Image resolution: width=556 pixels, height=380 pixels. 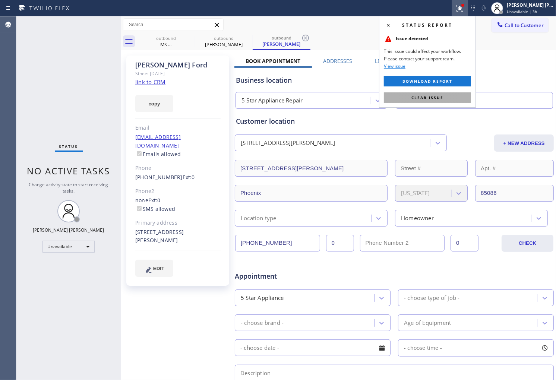 What do you see at coordinates (139, 208) in the screenshot?
I see `input: SMS allowed` at bounding box center [139, 208].